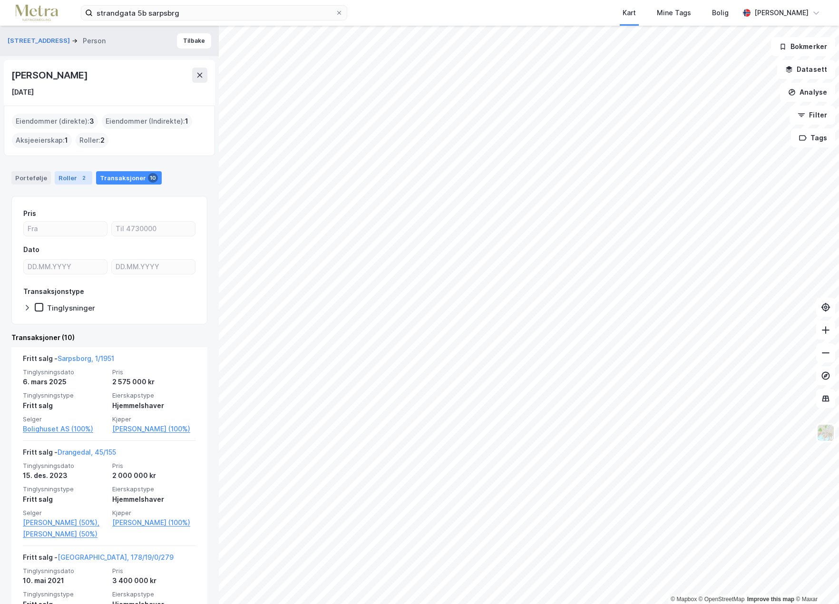  What do you see at coordinates (65, 476) in the screenshot?
I see `div: 15. des. 2023` at bounding box center [65, 476].